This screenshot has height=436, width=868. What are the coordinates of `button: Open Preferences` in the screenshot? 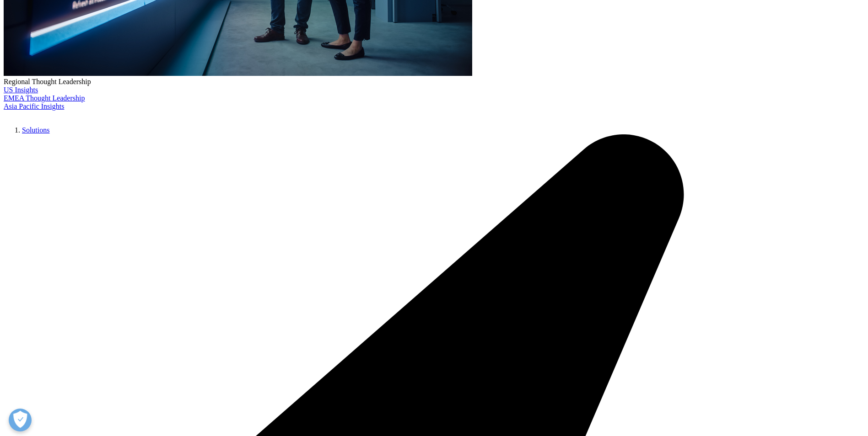 It's located at (20, 420).